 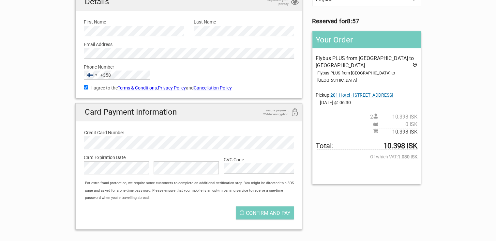 What do you see at coordinates (106, 75) in the screenshot?
I see `div: +358` at bounding box center [106, 75].